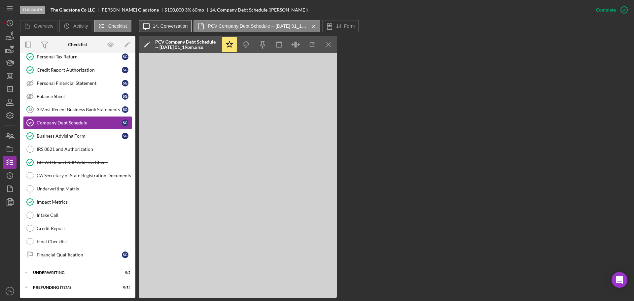 The width and height of the screenshot is (634, 301). Describe the element at coordinates (76, 26) in the screenshot. I see `button: Activity` at that location.